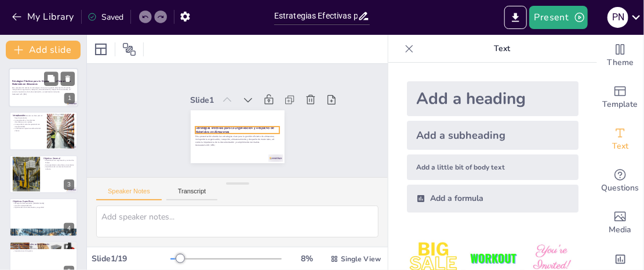 The image size is (644, 270). Describe the element at coordinates (105, 17) in the screenshot. I see `div: Saved` at that location.